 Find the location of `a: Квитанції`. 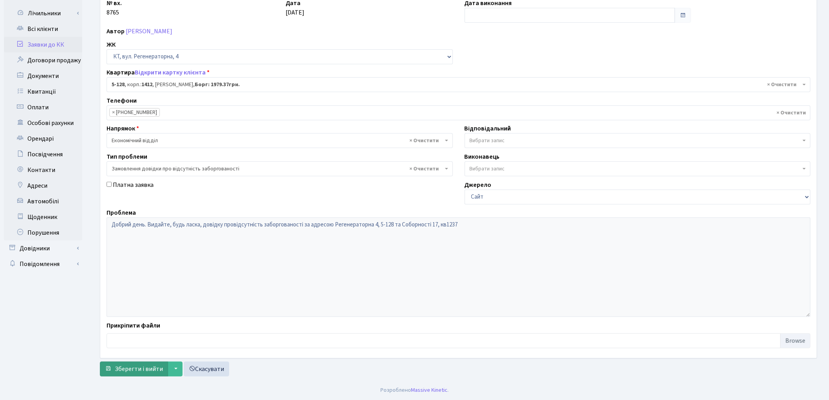

a: Квитанції is located at coordinates (43, 92).